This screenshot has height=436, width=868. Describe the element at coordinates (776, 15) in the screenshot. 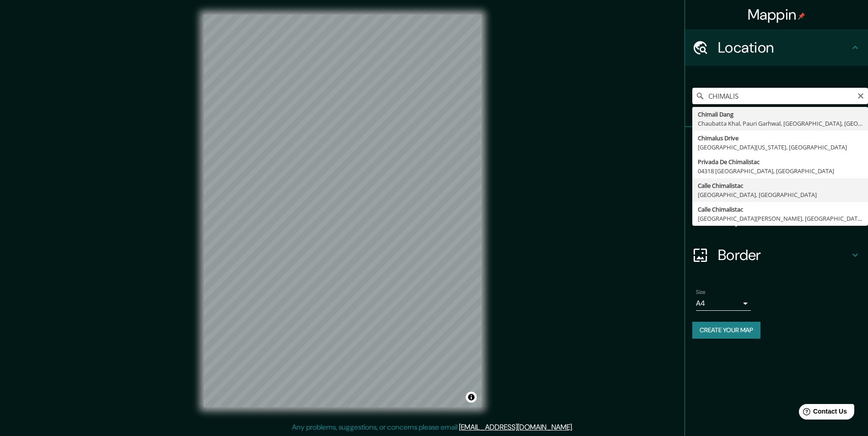

I see `h4: Mappin` at that location.